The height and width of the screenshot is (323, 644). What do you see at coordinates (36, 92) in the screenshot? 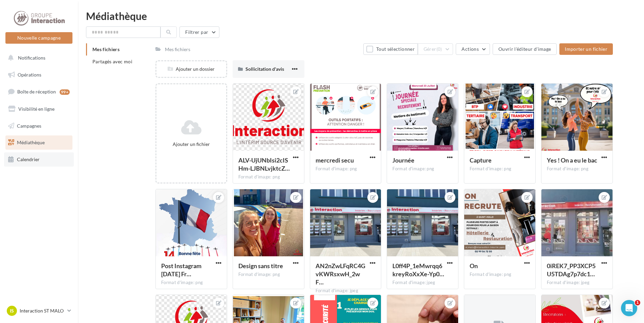
I see `span: Boîte de réception` at bounding box center [36, 92].